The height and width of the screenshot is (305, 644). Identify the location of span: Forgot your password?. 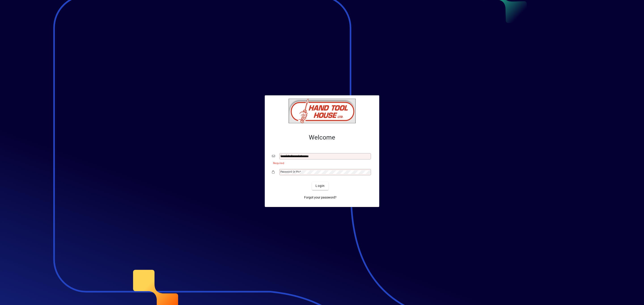
(320, 197).